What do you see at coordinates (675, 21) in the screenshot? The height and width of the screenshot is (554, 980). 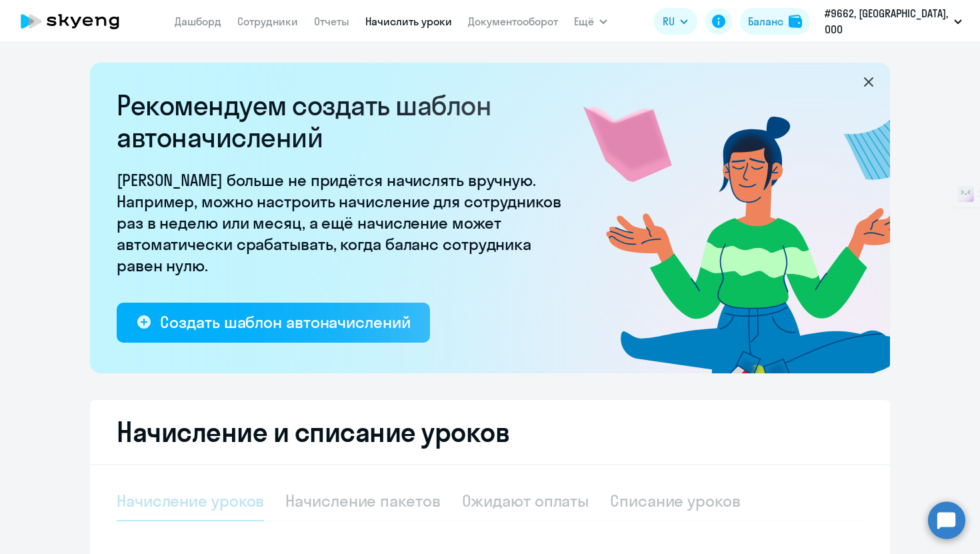 I see `button: RU` at bounding box center [675, 21].